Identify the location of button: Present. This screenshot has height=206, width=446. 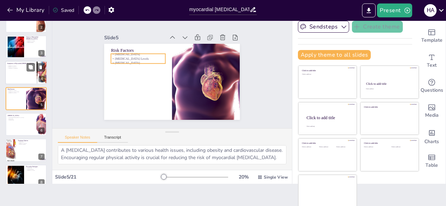
(394, 10).